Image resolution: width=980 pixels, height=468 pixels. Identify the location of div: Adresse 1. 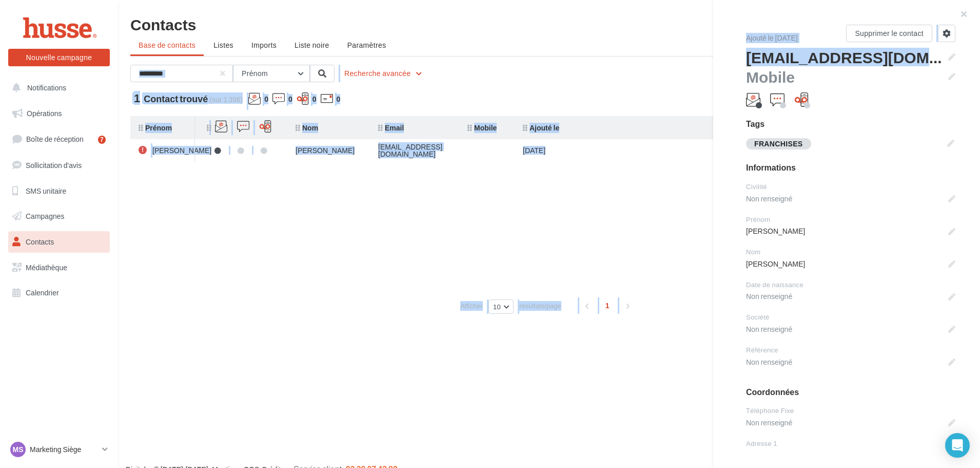
(851, 443).